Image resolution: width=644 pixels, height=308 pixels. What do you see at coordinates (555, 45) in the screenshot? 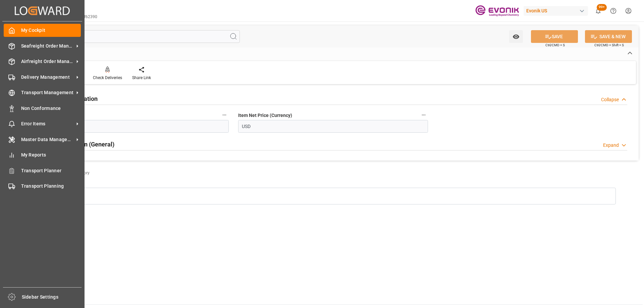
I see `span: Ctrl/CMD + S` at bounding box center [555, 45].